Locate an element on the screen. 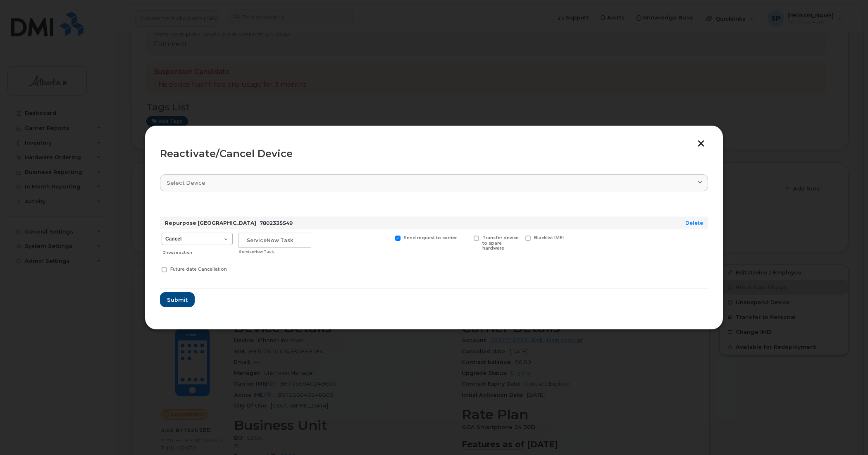  input: Send request to carrier is located at coordinates (387, 237).